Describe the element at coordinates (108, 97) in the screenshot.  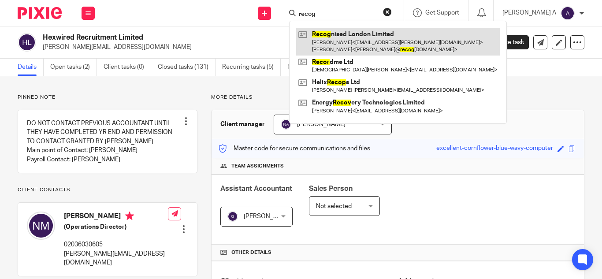
I see `p: Pinned note` at that location.